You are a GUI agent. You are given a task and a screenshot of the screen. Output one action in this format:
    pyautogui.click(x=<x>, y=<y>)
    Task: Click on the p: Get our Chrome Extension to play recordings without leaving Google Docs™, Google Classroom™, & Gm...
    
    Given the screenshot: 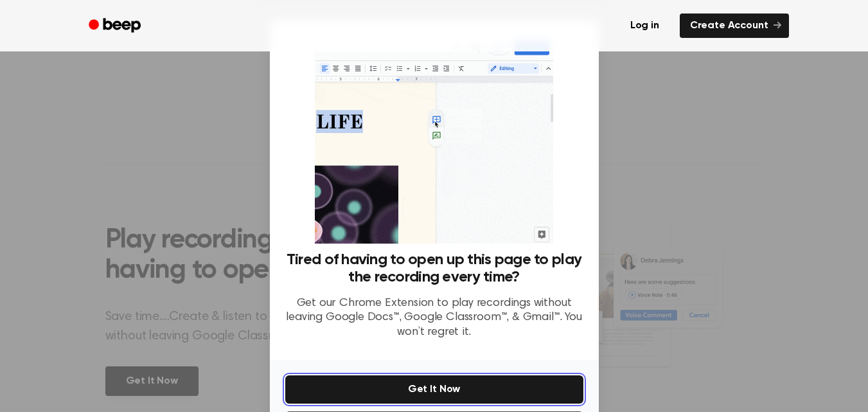 What is the action you would take?
    pyautogui.click(x=434, y=318)
    